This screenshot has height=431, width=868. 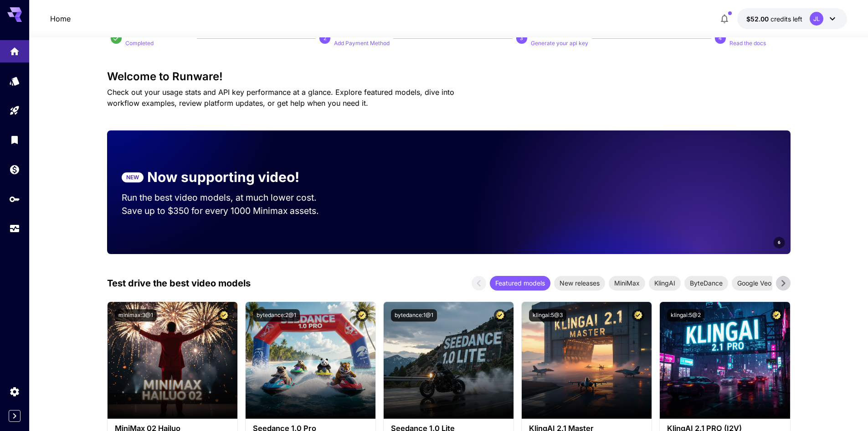 What do you see at coordinates (559, 43) in the screenshot?
I see `p: Generate your api key` at bounding box center [559, 43].